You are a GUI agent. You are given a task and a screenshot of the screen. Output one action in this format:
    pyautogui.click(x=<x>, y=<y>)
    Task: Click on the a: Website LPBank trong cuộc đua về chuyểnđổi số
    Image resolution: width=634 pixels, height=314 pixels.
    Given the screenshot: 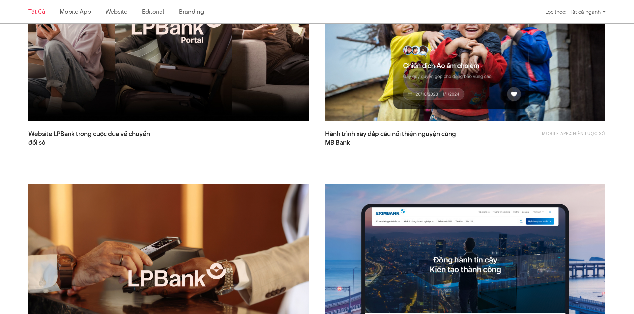 What is the action you would take?
    pyautogui.click(x=95, y=138)
    